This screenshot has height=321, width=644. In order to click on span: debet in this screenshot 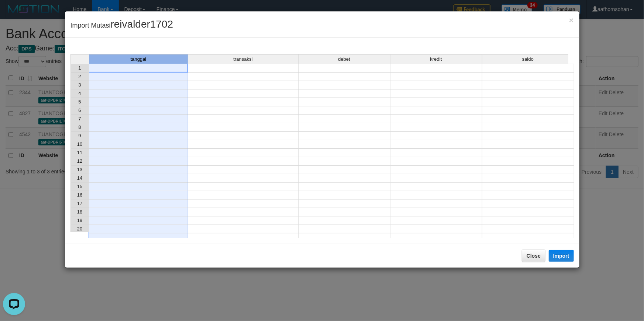, I will do `click(344, 59)`.